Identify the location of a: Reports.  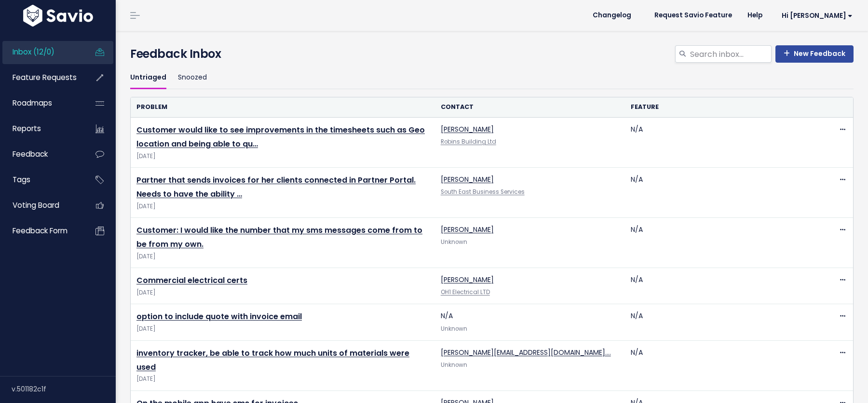
(41, 129).